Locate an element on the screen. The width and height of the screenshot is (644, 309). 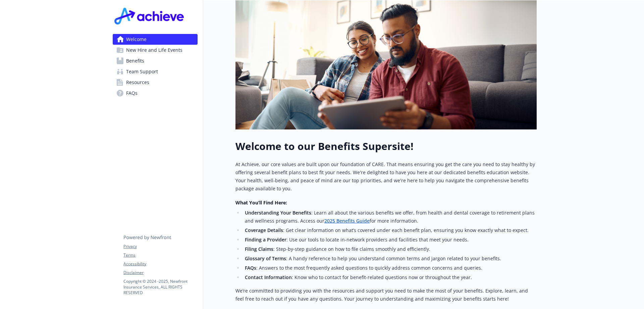
strong: Contact Information is located at coordinates (268, 277).